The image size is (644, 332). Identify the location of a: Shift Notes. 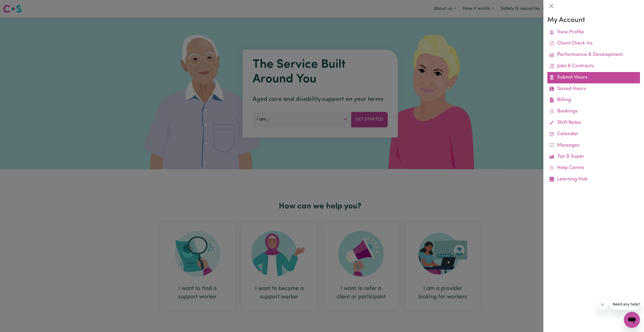
(594, 123).